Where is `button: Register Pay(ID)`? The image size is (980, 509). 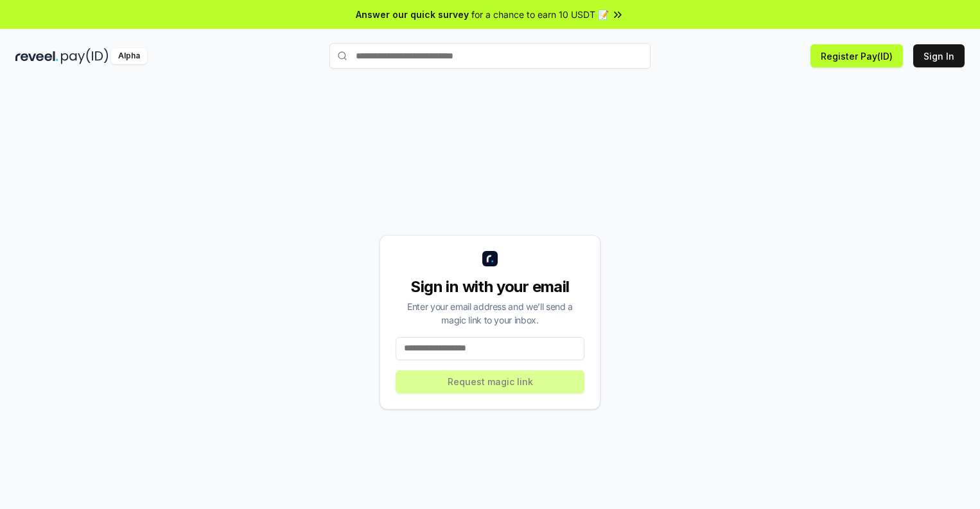
button: Register Pay(ID) is located at coordinates (856, 56).